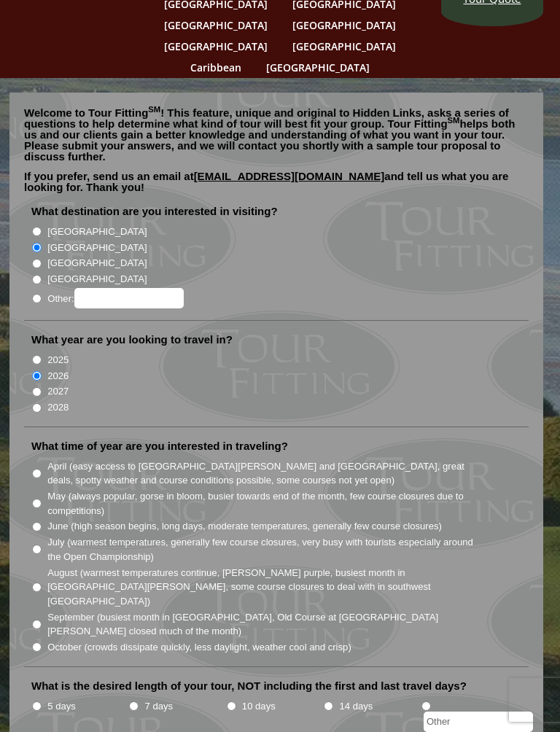  I want to click on label: Other:, so click(115, 298).